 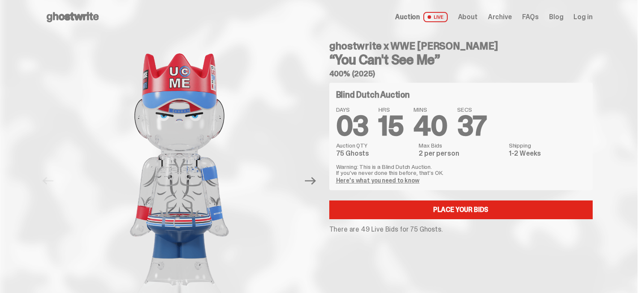 What do you see at coordinates (468, 17) in the screenshot?
I see `span: About` at bounding box center [468, 17].